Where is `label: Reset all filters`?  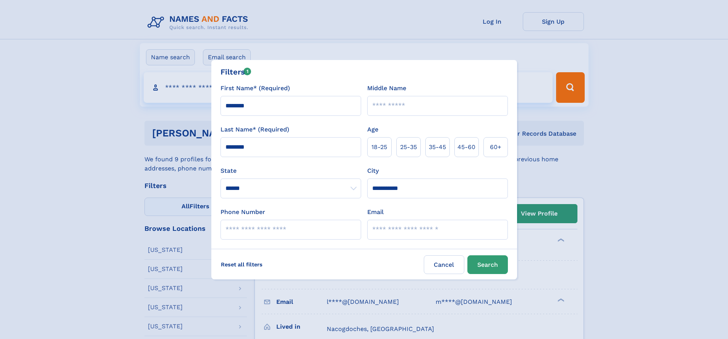 label: Reset all filters is located at coordinates (242, 265).